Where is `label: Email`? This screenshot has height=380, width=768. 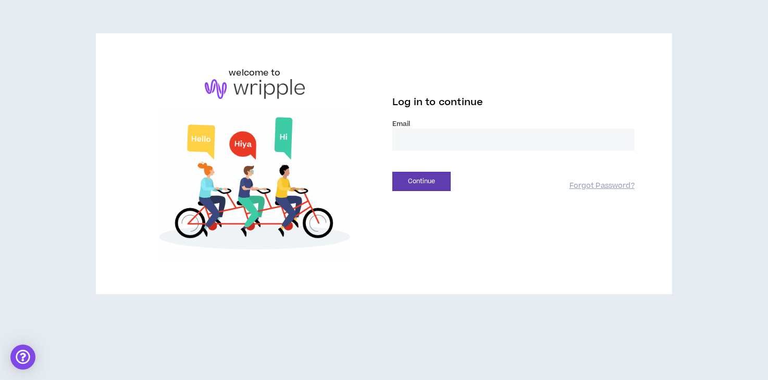 label: Email is located at coordinates (513, 124).